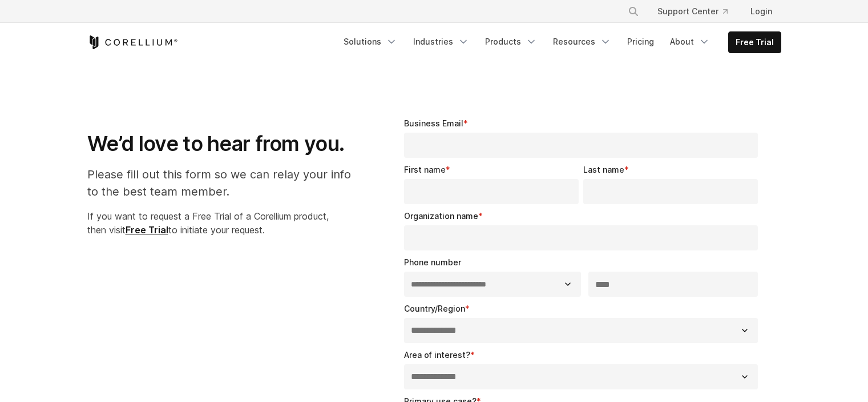 This screenshot has height=402, width=868. I want to click on p: Please fill out this form so we can relay your info to the best team member., so click(225, 183).